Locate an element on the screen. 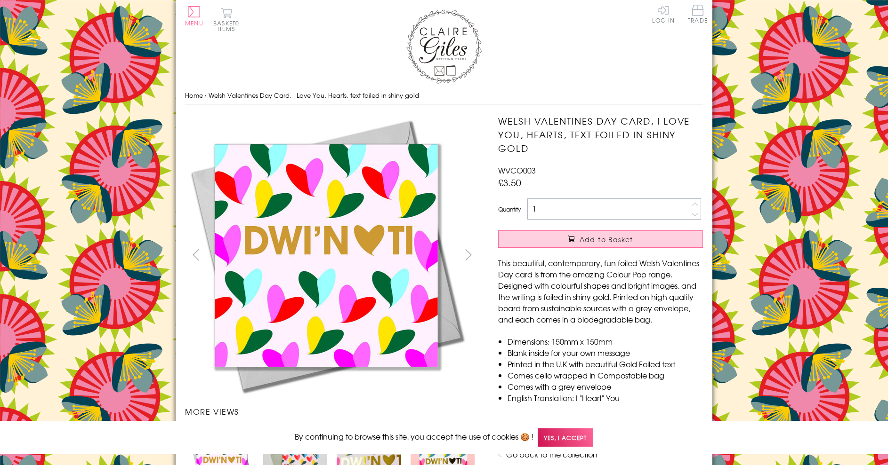 The height and width of the screenshot is (465, 888). span: £3.50 is located at coordinates (509, 183).